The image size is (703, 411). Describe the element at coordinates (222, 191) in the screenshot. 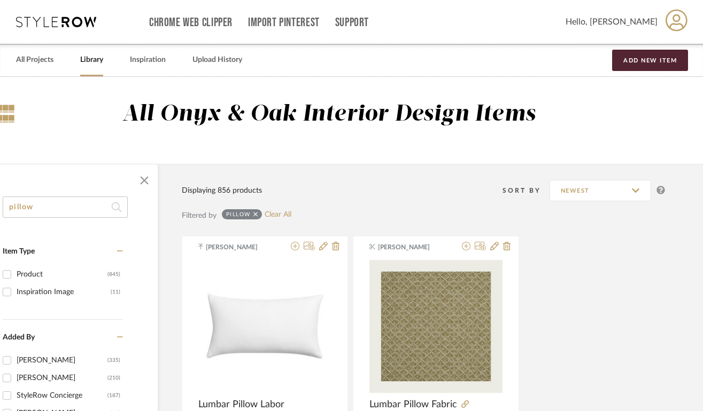

I see `div: Displaying 856 products` at that location.